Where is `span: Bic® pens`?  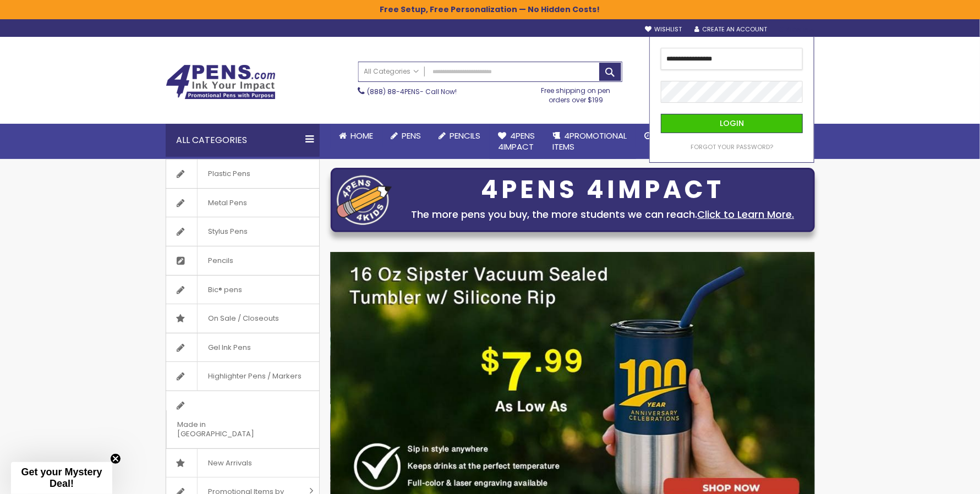 span: Bic® pens is located at coordinates (225, 290).